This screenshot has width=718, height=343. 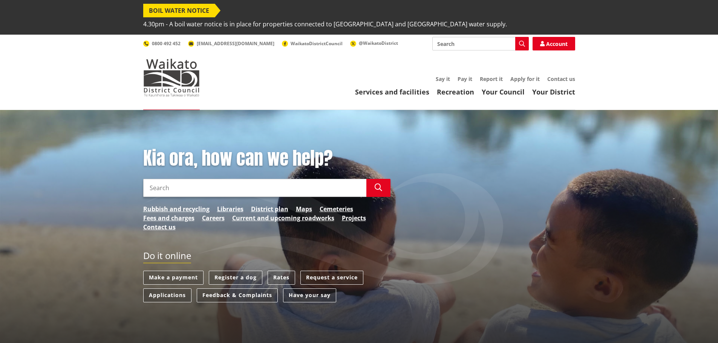 I want to click on a: Have your say, so click(x=309, y=295).